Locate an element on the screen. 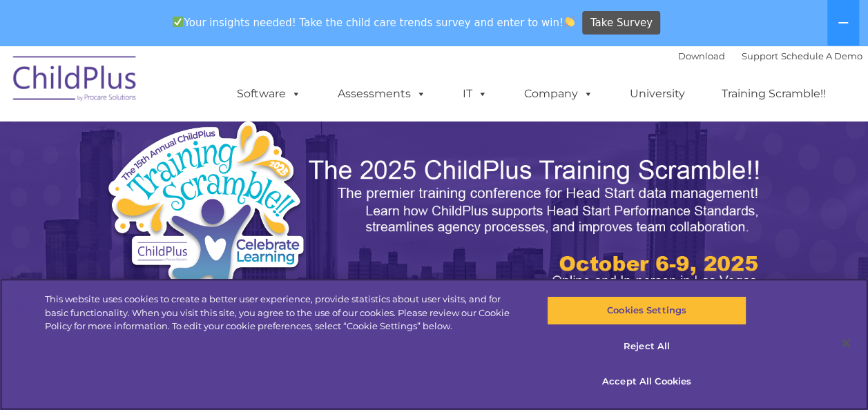  img: ChildPlus by Procare Solutions is located at coordinates (76, 81).